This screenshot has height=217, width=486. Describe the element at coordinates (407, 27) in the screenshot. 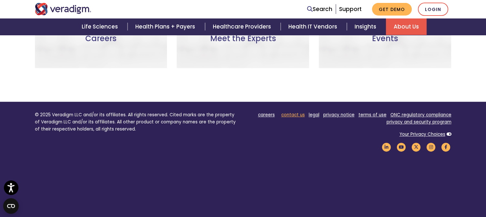

I see `a: About Us` at that location.